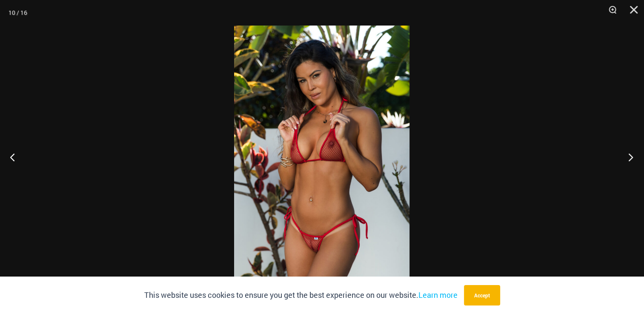  What do you see at coordinates (482, 295) in the screenshot?
I see `button: Accept` at bounding box center [482, 295].